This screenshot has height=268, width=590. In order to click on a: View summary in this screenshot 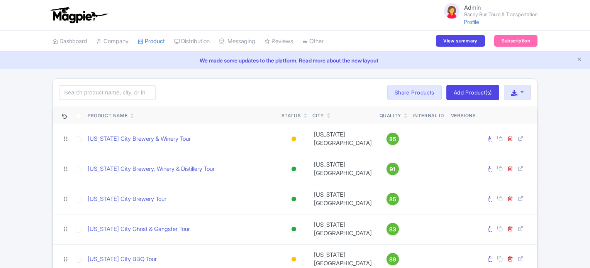, I will do `click(460, 41)`.